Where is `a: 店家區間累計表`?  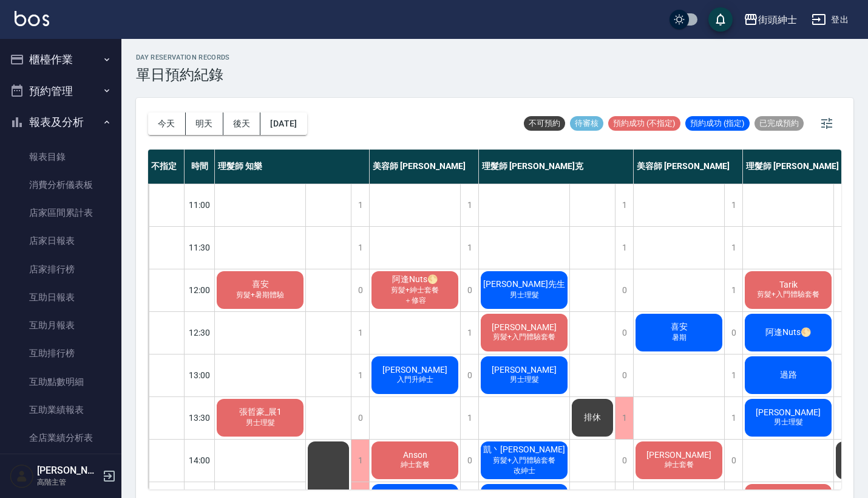
a: 店家區間累計表 is located at coordinates (61, 213).